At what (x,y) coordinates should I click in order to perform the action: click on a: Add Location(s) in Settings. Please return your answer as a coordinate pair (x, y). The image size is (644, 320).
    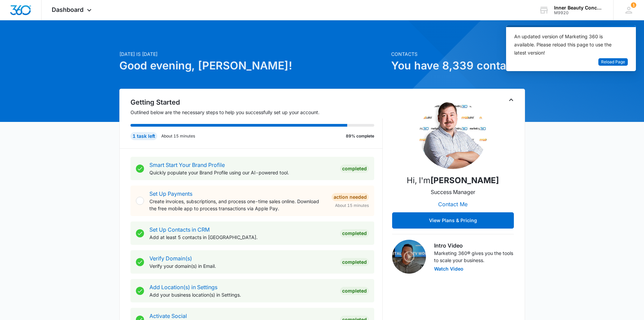
    Looking at the image, I should click on (183, 287).